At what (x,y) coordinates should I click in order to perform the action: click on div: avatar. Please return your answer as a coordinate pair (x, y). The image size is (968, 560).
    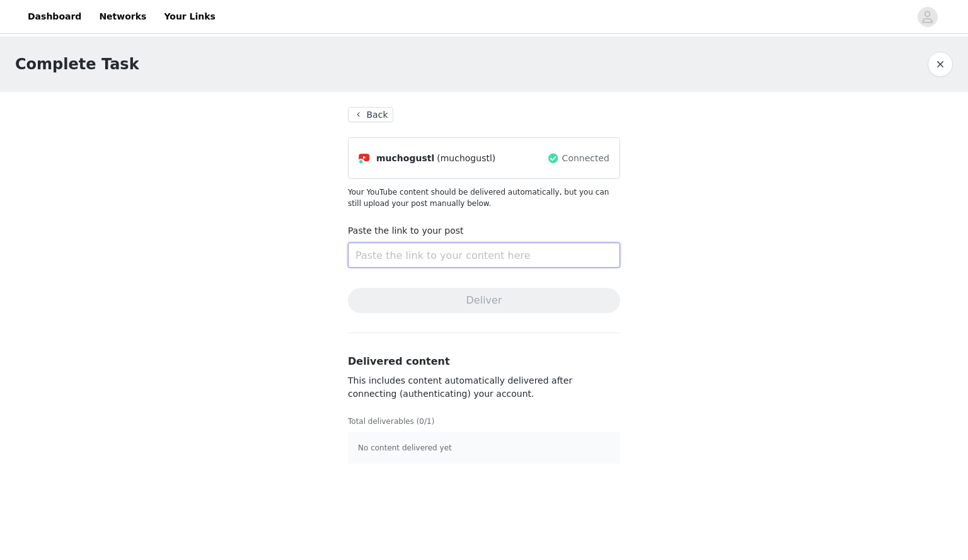
    Looking at the image, I should click on (927, 17).